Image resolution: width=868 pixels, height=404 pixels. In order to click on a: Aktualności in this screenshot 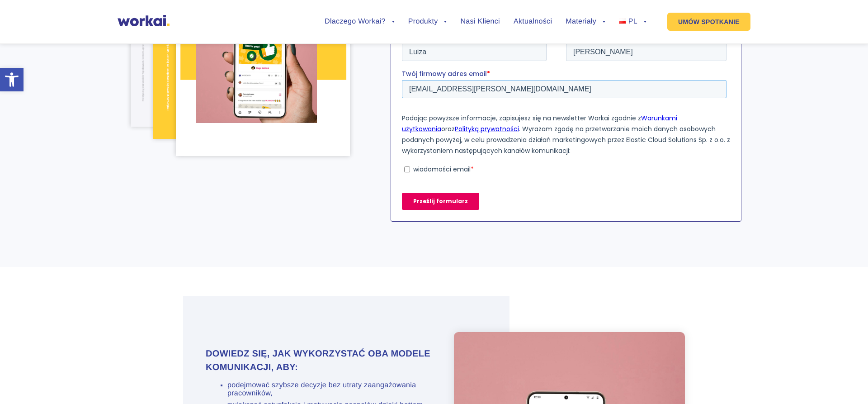, I will do `click(533, 22)`.